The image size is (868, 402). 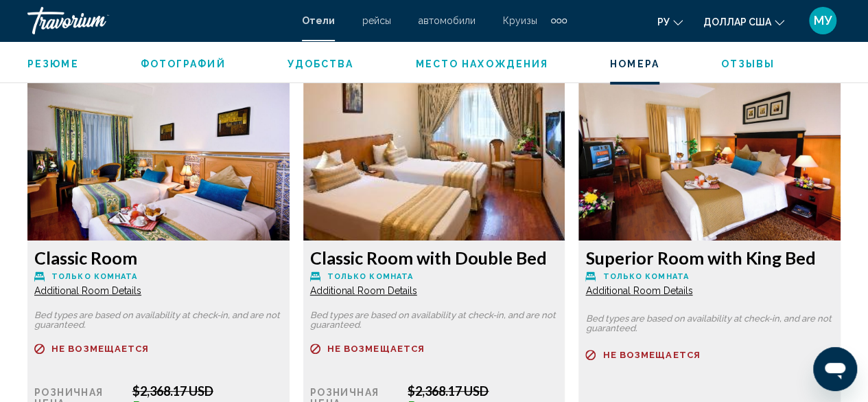 I want to click on span: Резюме, so click(x=53, y=64).